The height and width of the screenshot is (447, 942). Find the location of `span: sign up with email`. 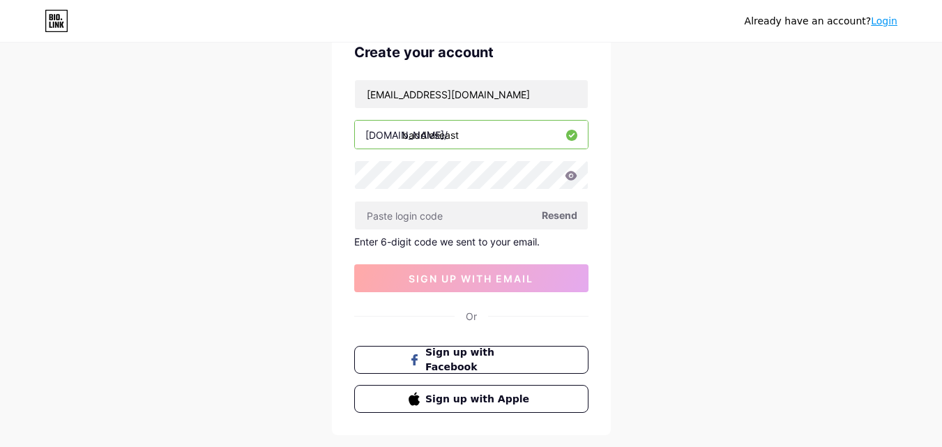

span: sign up with email is located at coordinates (471, 278).